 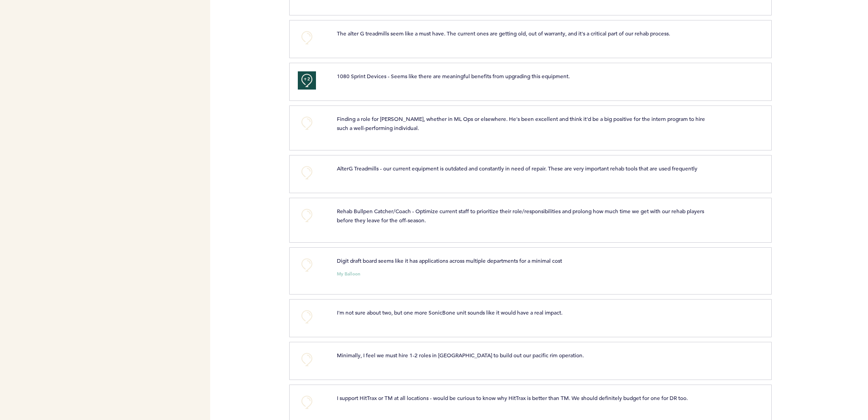 What do you see at coordinates (521, 215) in the screenshot?
I see `span: Rehab Bullpen Catcher/Coach - Optimize current staff to prioritize their role/responsibilities an...` at bounding box center [521, 215].